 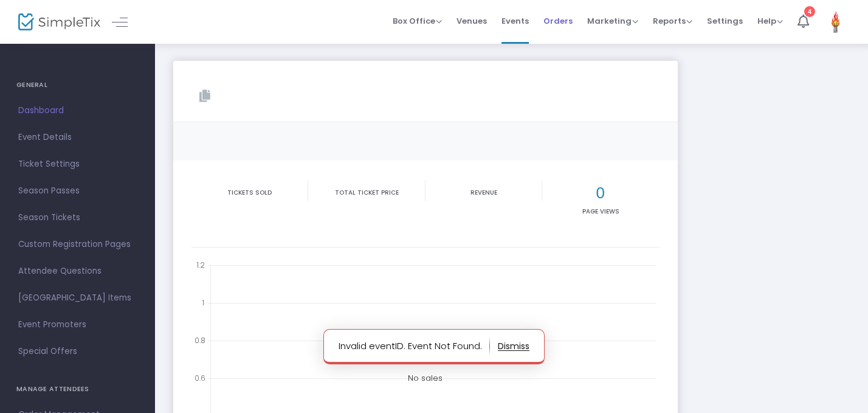 What do you see at coordinates (249, 192) in the screenshot?
I see `p: Tickets sold` at bounding box center [249, 192].